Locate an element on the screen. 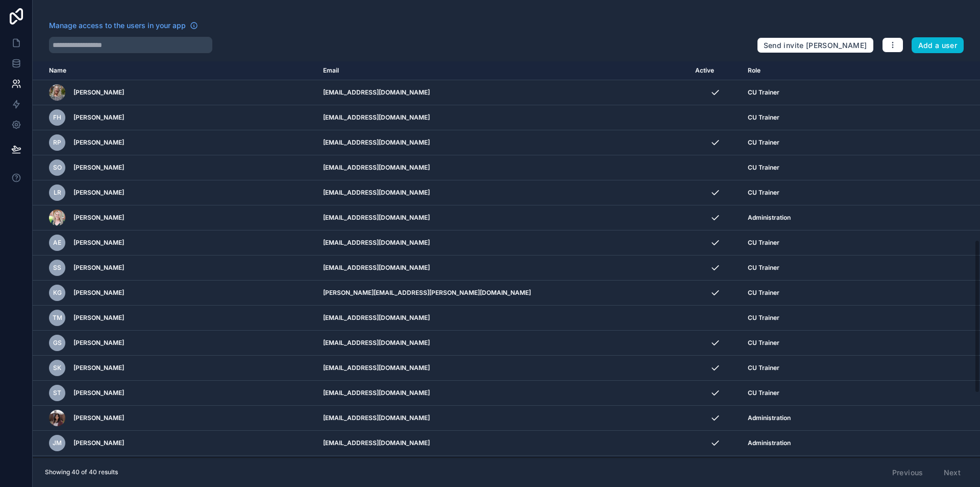 The image size is (980, 487). span: SK is located at coordinates (57, 367).